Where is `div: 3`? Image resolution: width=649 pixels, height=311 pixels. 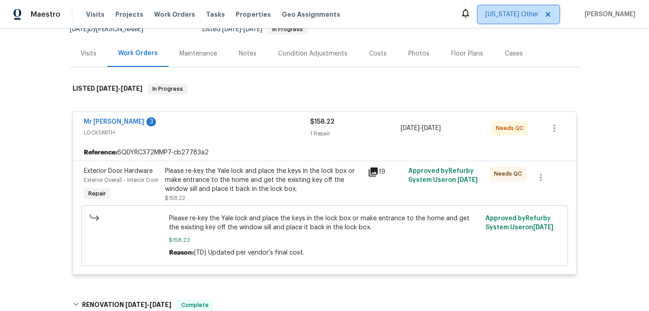
div: 3 is located at coordinates (151, 122).